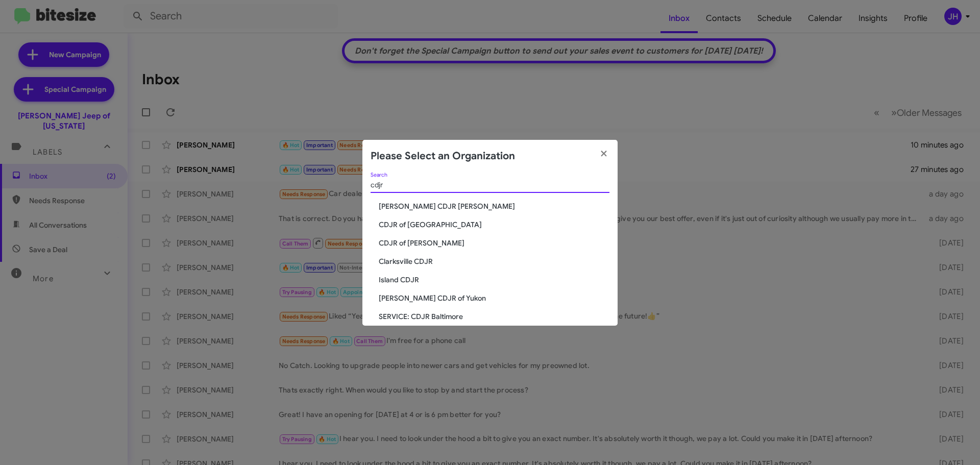 The image size is (980, 465). What do you see at coordinates (442, 156) in the screenshot?
I see `h2: Please Select an Organization` at bounding box center [442, 156].